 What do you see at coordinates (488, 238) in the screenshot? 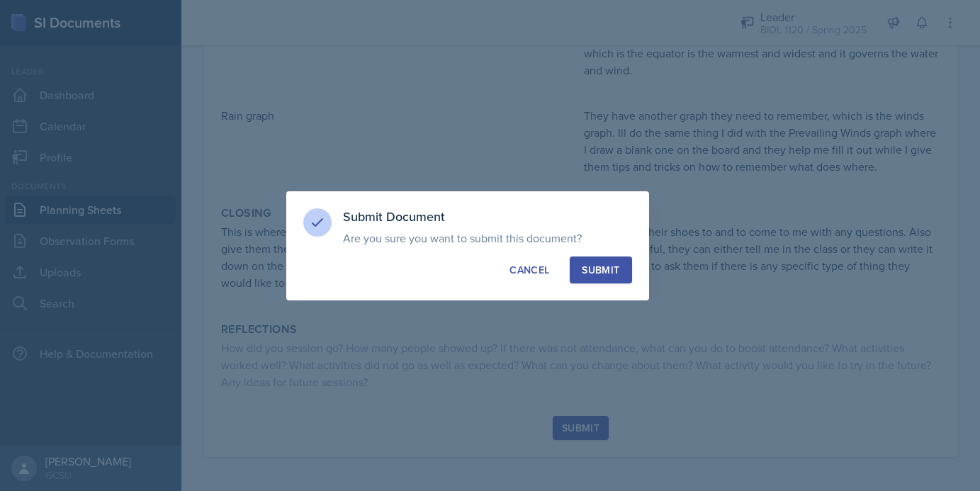
I see `p: Are you sure you want to submit this document?` at bounding box center [488, 238].